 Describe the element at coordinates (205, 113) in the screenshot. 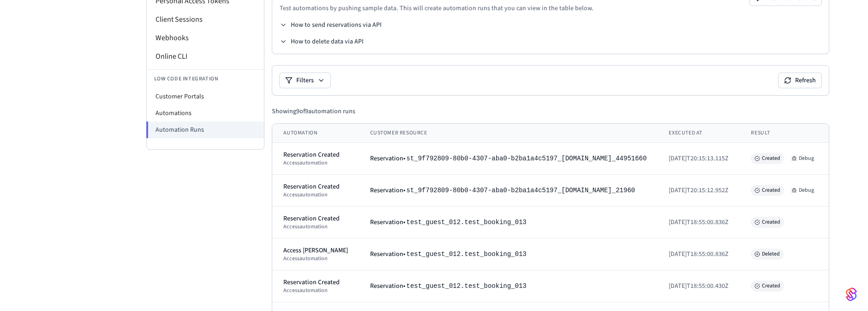

I see `li: Automations` at that location.